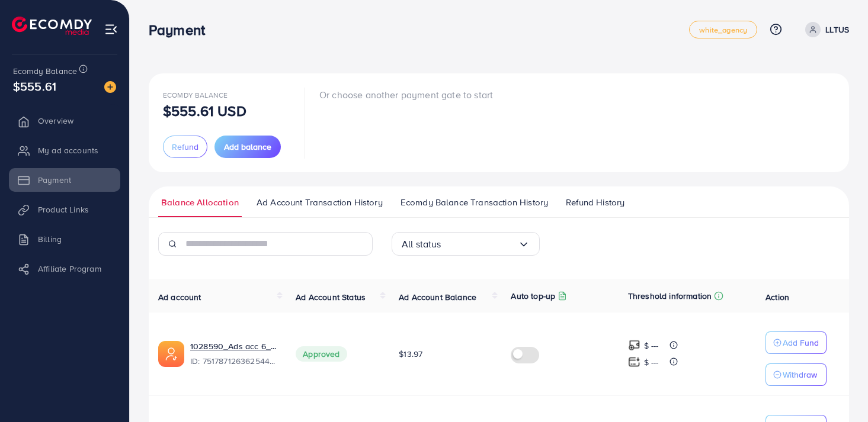 This screenshot has height=422, width=868. I want to click on p: Withdraw, so click(800, 375).